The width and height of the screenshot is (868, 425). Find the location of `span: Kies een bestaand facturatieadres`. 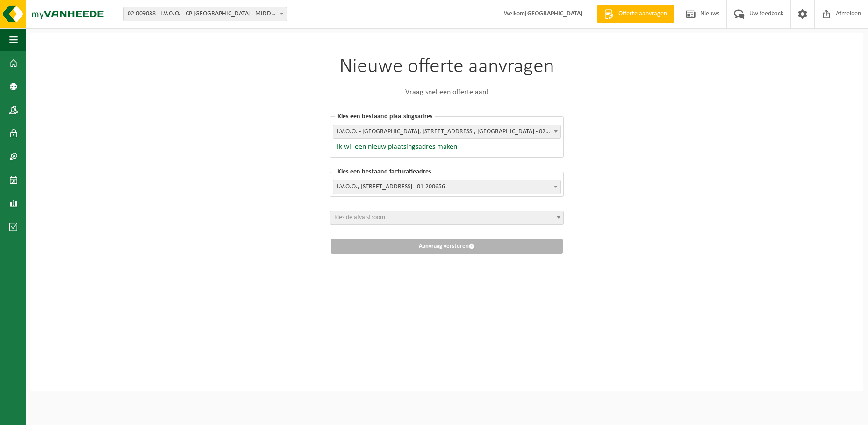

span: Kies een bestaand facturatieadres is located at coordinates (384, 171).